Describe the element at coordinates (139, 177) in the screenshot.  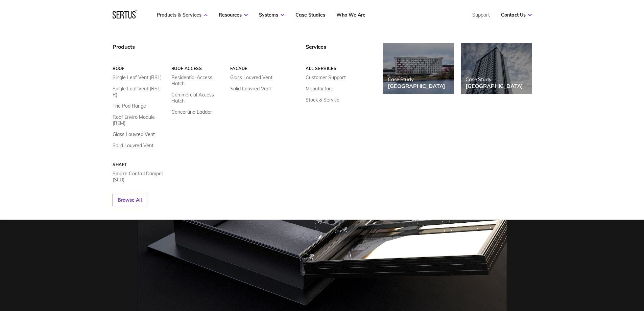
I see `a: Smoke Control Damper (SLD)` at that location.